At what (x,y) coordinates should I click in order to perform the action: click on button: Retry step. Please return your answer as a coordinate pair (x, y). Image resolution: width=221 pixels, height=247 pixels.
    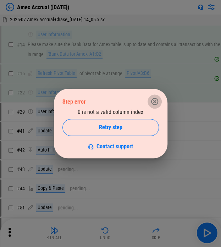
    Looking at the image, I should click on (111, 127).